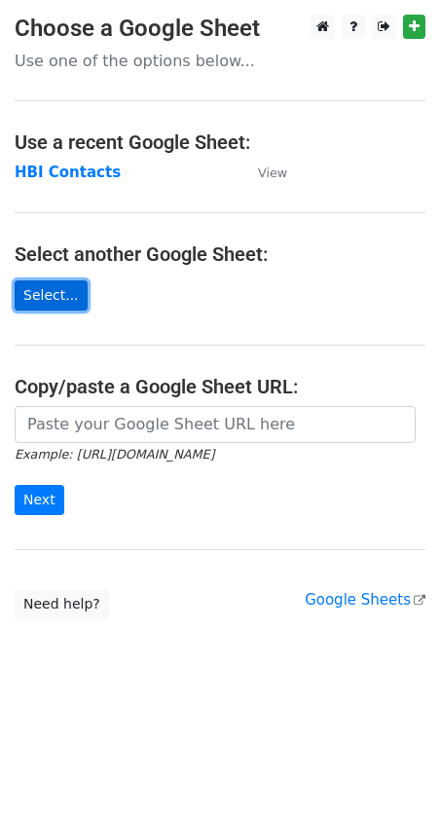 This screenshot has width=440, height=815. Describe the element at coordinates (273, 172) in the screenshot. I see `small: View` at that location.